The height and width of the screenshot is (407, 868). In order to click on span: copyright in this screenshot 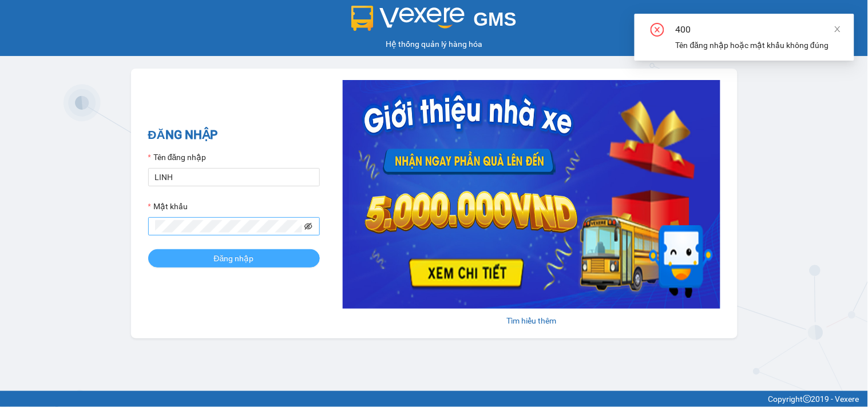, I will do `click(807, 399)`.